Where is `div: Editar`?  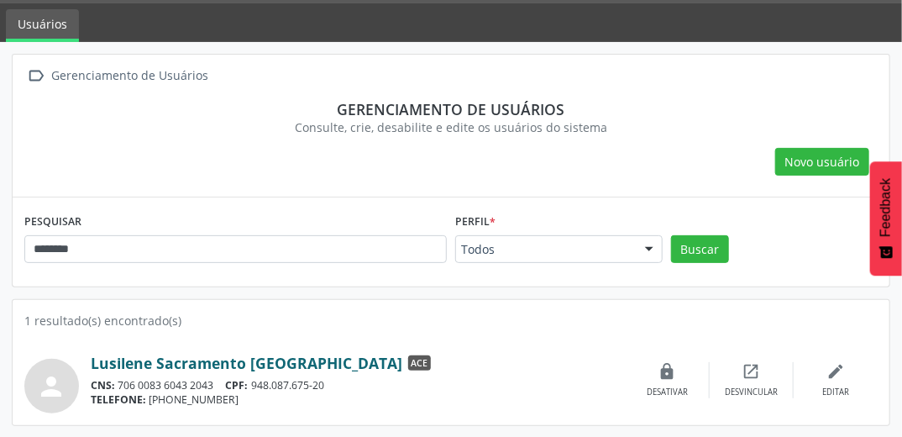 div: Editar is located at coordinates (836, 392).